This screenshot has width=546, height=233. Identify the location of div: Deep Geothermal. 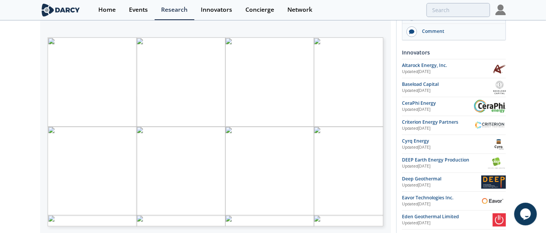
(442, 179).